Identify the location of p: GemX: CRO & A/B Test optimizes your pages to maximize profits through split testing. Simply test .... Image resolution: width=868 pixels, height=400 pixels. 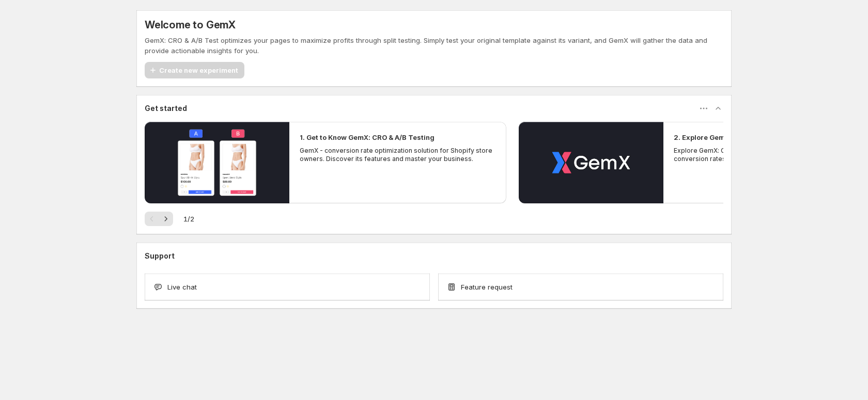
(434, 46).